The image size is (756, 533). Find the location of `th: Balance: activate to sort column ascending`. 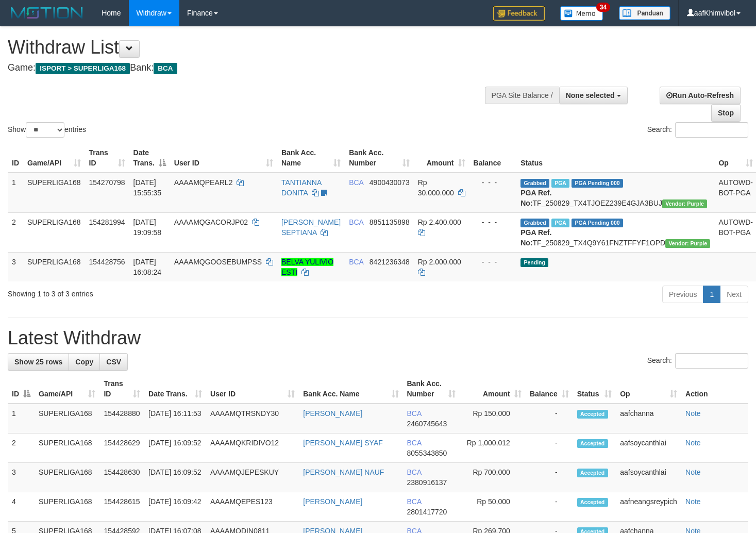

th: Balance: activate to sort column ascending is located at coordinates (550, 389).